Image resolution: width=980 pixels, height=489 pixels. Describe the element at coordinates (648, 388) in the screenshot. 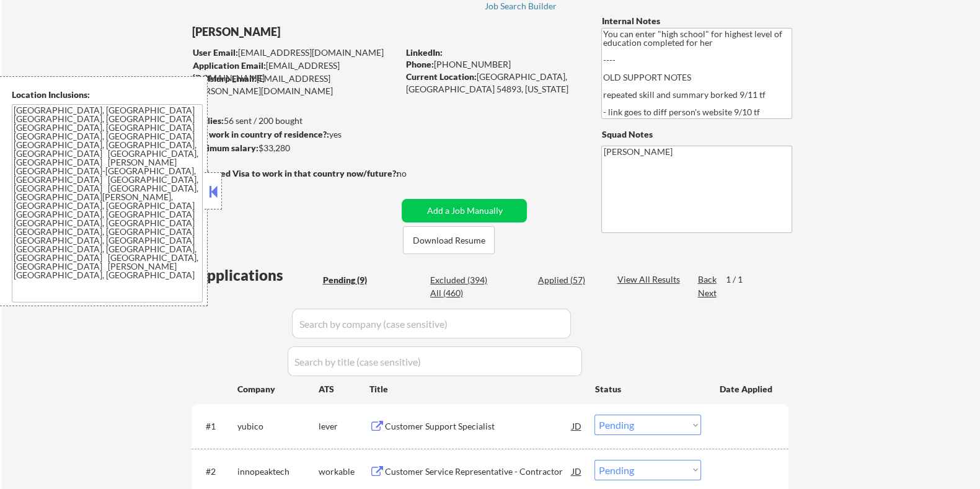

I see `div: Status` at that location.